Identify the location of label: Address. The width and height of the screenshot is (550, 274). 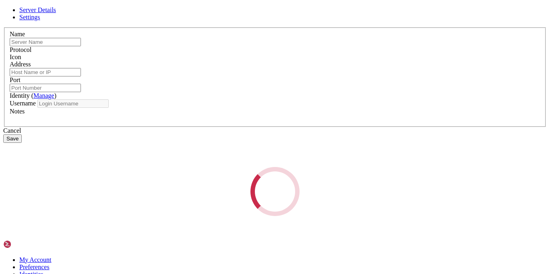
(20, 64).